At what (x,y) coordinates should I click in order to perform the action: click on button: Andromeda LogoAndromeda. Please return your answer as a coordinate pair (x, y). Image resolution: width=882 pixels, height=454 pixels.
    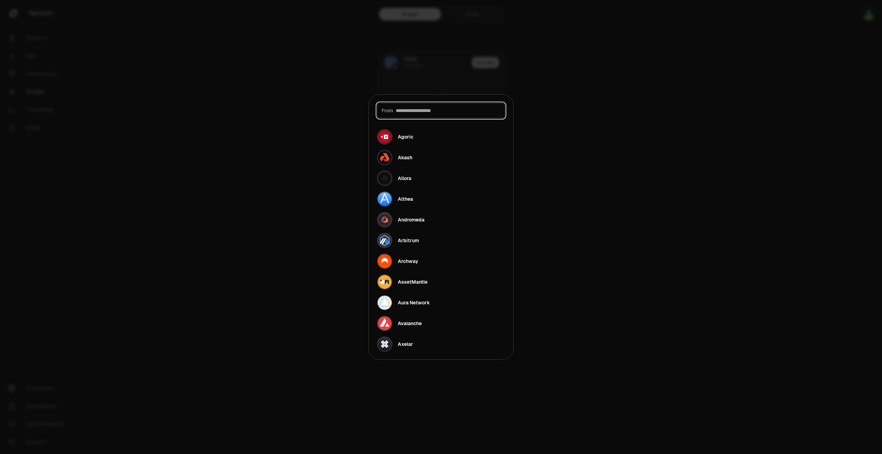
    Looking at the image, I should click on (441, 220).